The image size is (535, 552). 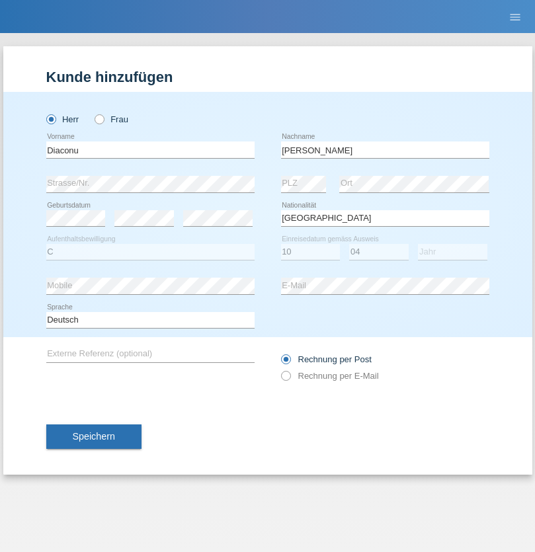 What do you see at coordinates (98, 118) in the screenshot?
I see `input: Frau` at bounding box center [98, 118].